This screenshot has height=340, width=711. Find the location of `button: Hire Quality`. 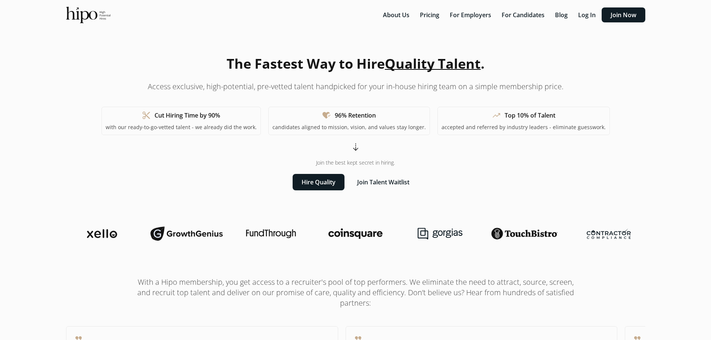

button: Hire Quality is located at coordinates (319, 182).